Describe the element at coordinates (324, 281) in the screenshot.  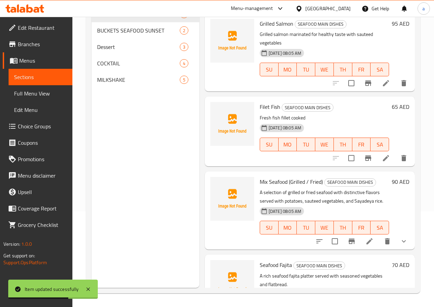
I see `p: A rich seafood fajita platter served with seasoned vegetables and flatbread.` at that location.